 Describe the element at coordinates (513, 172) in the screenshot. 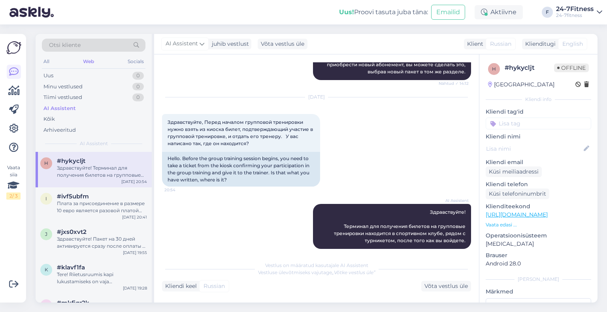

I see `div: Küsi meiliaadressi` at that location.